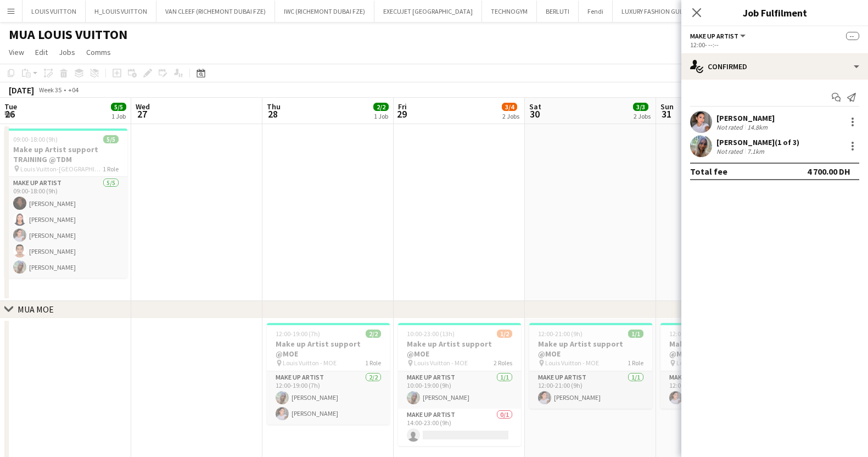 The width and height of the screenshot is (868, 457). I want to click on span: Comms, so click(98, 52).